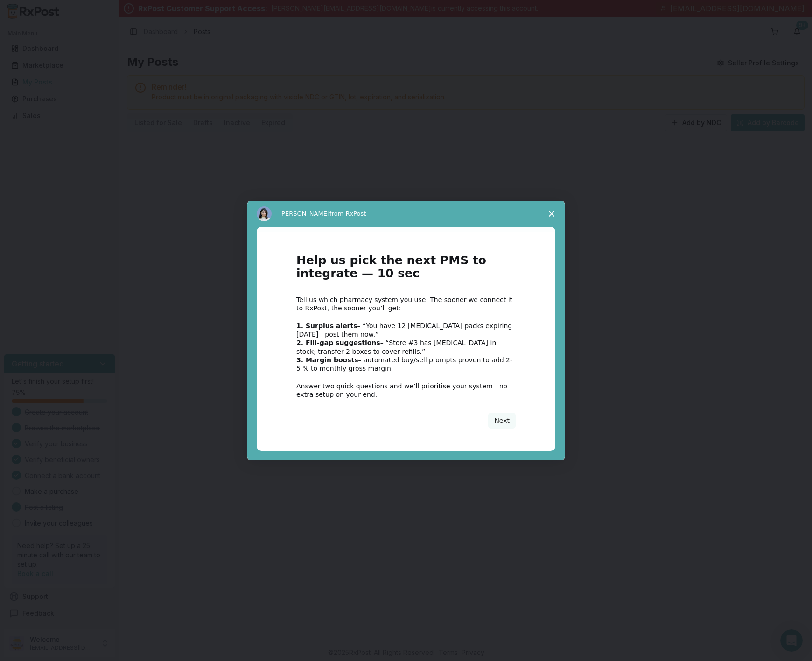  Describe the element at coordinates (339, 343) in the screenshot. I see `b: 2. Fill-gap suggestions` at that location.